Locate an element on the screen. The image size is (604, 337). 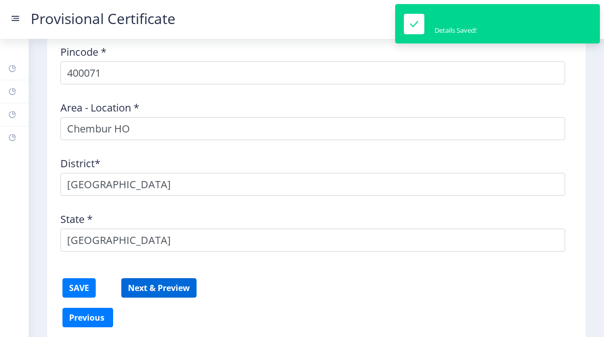
label: Pincode * is located at coordinates (83, 52).